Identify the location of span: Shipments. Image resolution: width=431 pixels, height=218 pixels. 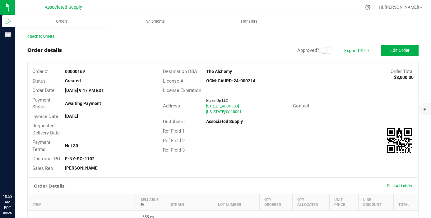
(155, 21).